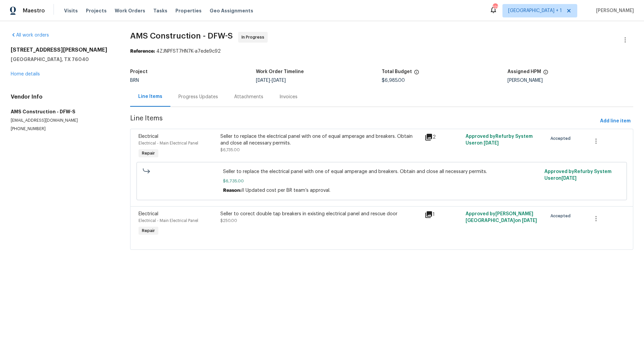 This screenshot has height=337, width=644. Describe the element at coordinates (232, 191) in the screenshot. I see `span: Reason:` at that location.